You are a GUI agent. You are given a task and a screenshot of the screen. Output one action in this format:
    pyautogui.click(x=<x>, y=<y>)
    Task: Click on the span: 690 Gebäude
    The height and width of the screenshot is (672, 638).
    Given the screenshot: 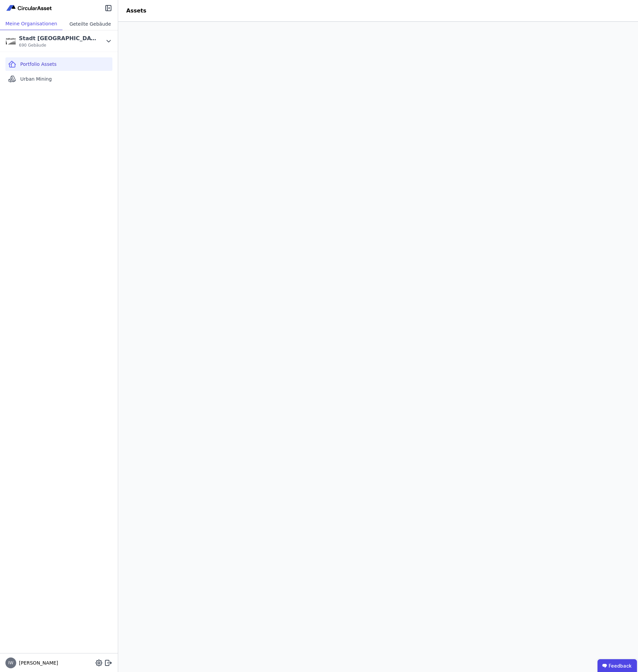 What is the action you would take?
    pyautogui.click(x=58, y=45)
    